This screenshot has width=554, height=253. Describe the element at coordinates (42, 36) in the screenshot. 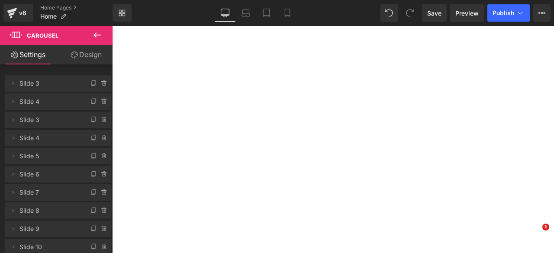

I see `span: Carousel` at that location.